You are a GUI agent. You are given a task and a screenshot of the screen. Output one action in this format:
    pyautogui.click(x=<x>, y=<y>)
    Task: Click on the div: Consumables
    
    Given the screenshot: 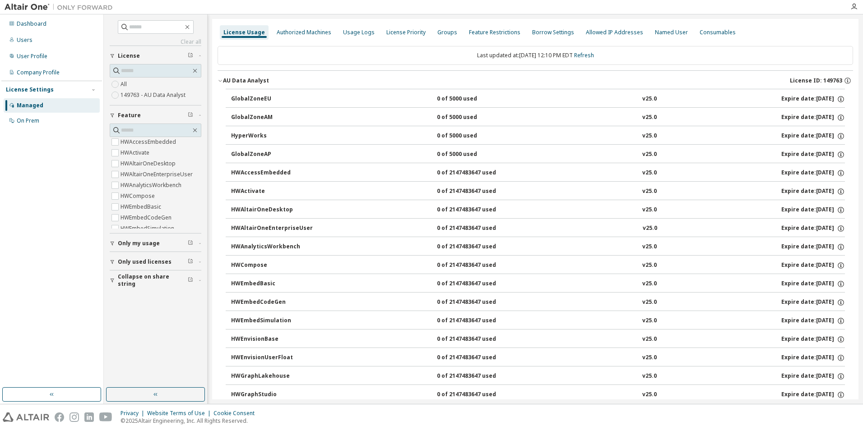 What is the action you would take?
    pyautogui.click(x=717, y=32)
    